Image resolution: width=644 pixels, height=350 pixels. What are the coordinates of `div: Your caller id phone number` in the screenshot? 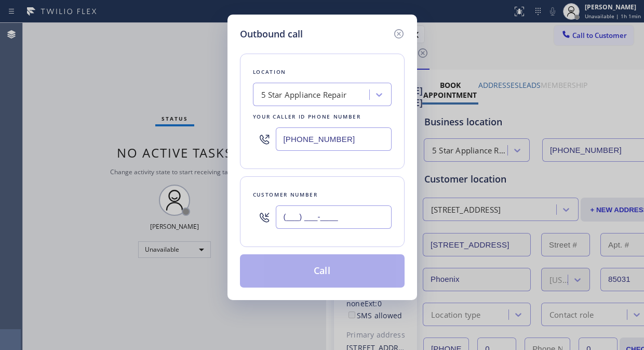 It's located at (322, 116).